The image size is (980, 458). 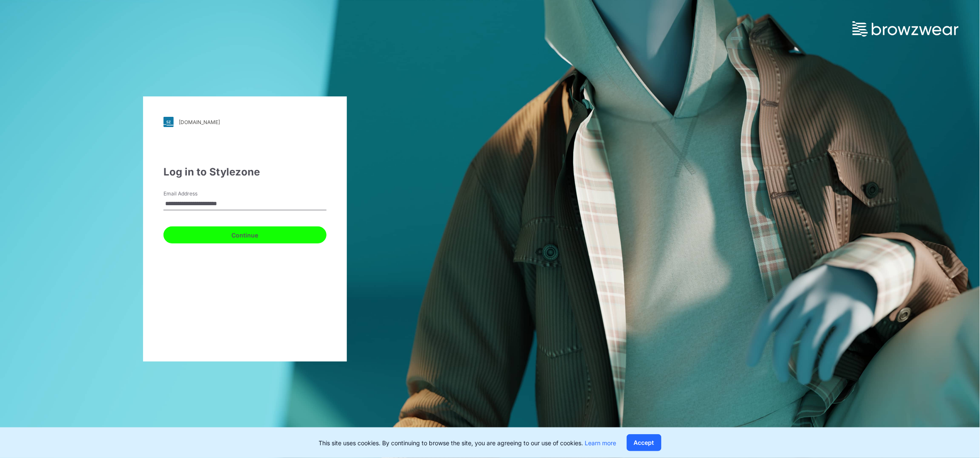 What do you see at coordinates (193, 194) in the screenshot?
I see `label: Email Address` at bounding box center [193, 194].